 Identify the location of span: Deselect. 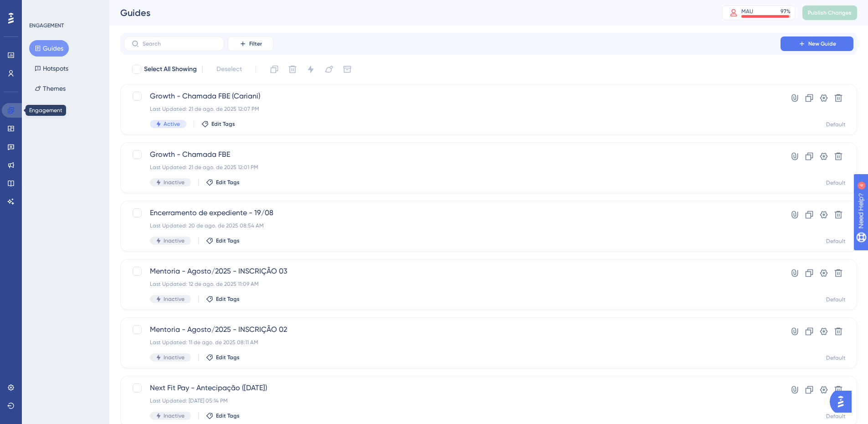
(229, 70).